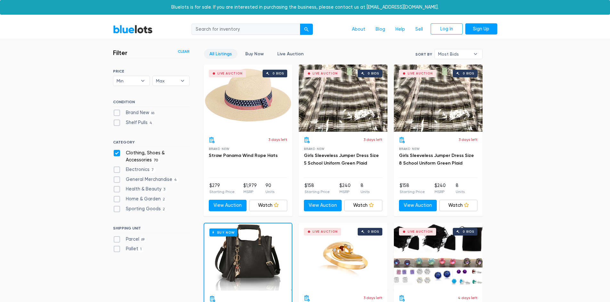  Describe the element at coordinates (166, 81) in the screenshot. I see `span: Max` at that location.